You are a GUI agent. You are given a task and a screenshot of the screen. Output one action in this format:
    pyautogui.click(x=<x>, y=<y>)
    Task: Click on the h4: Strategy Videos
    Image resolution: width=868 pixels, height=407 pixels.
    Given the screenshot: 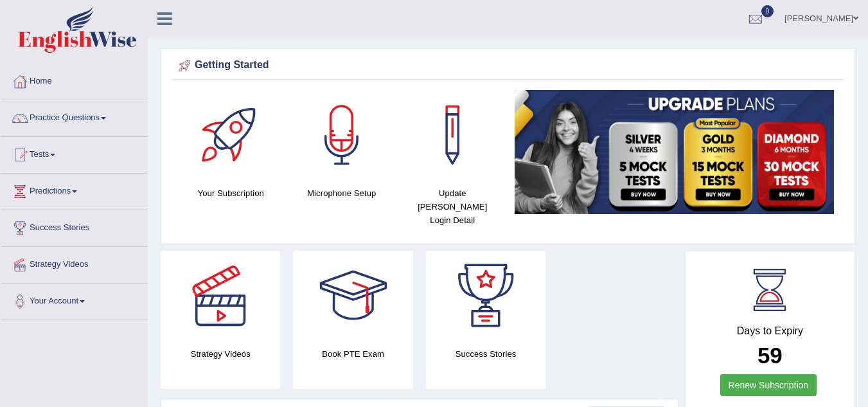 What is the action you would take?
    pyautogui.click(x=220, y=354)
    